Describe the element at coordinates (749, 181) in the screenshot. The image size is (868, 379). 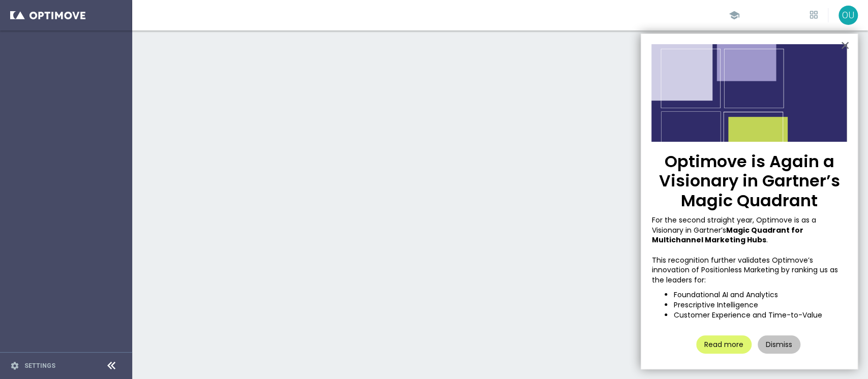
I see `p: Optimove is Again a Visionary in Gartner’s Magic Quadrant` at that location.